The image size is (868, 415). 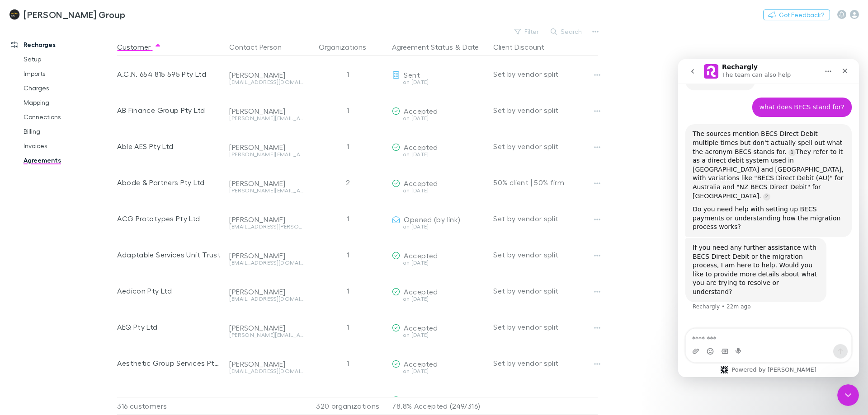 What do you see at coordinates (69, 146) in the screenshot?
I see `a: Invoices` at bounding box center [69, 146].